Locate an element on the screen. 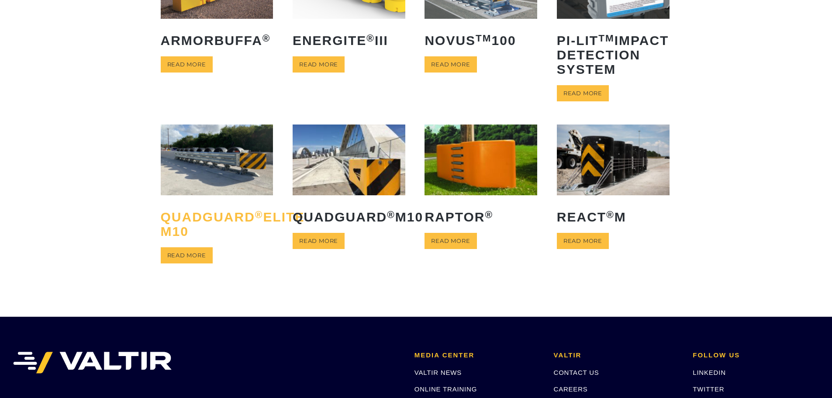 The width and height of the screenshot is (832, 398). h2: NOVUS 100 is located at coordinates (481, 40).